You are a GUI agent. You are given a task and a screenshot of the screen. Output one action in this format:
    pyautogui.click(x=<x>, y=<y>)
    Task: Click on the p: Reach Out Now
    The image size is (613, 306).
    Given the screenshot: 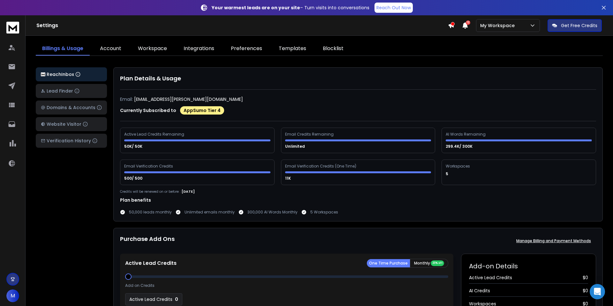 What is the action you would take?
    pyautogui.click(x=393, y=8)
    